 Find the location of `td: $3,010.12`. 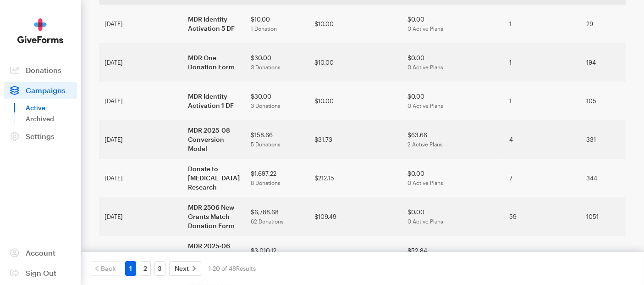

td: $3,010.12 is located at coordinates (277, 255).